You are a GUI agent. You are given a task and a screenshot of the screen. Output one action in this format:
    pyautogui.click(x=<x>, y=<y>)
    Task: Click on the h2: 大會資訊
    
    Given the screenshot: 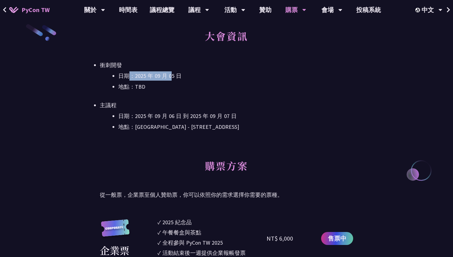 What is the action you would take?
    pyautogui.click(x=227, y=40)
    